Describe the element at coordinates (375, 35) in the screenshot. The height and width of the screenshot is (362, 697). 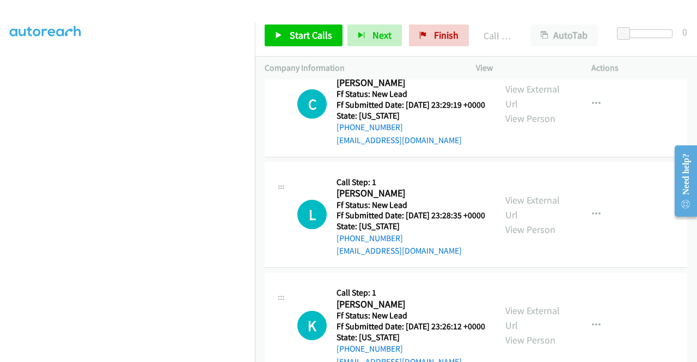
I see `button: Next` at that location.